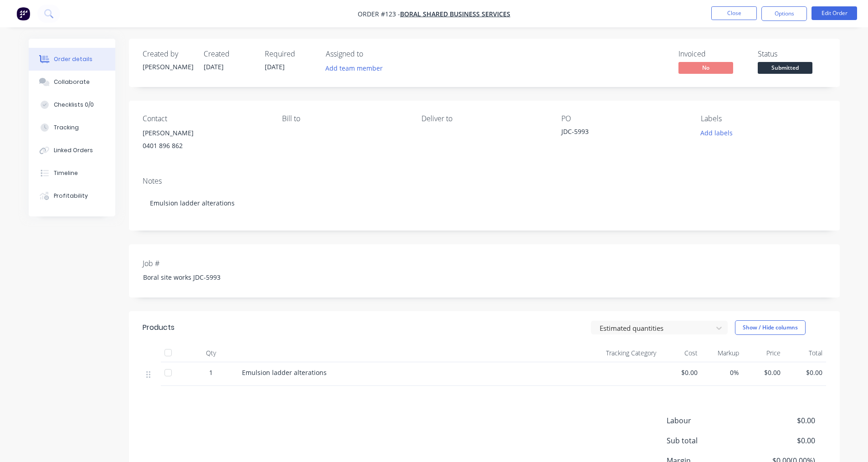 The height and width of the screenshot is (462, 868). Describe the element at coordinates (784, 14) in the screenshot. I see `button: Options` at that location.